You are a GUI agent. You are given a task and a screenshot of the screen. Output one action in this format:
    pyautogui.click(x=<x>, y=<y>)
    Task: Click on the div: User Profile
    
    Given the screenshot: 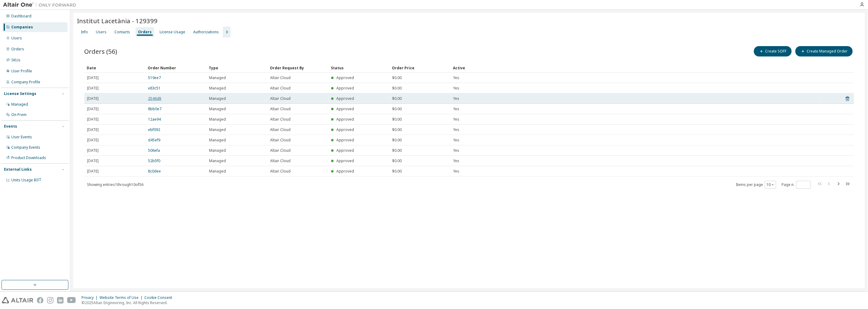 What is the action you would take?
    pyautogui.click(x=22, y=71)
    